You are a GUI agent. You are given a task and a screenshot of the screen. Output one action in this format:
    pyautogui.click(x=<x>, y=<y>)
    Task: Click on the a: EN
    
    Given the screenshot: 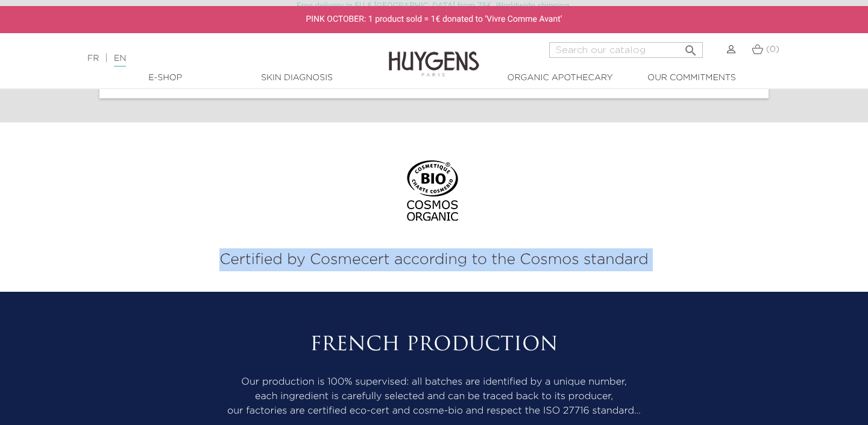 What is the action you would take?
    pyautogui.click(x=120, y=60)
    